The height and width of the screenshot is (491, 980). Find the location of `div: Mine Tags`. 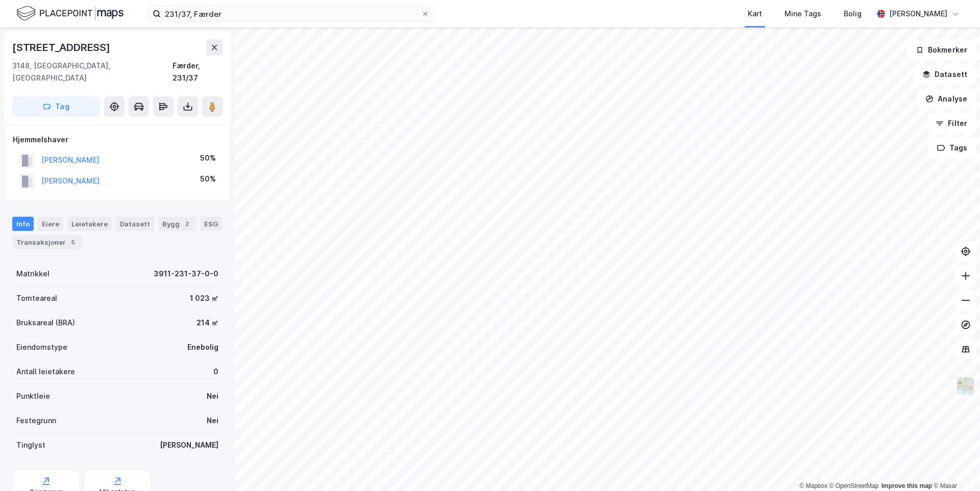

div: Mine Tags is located at coordinates (802, 14).